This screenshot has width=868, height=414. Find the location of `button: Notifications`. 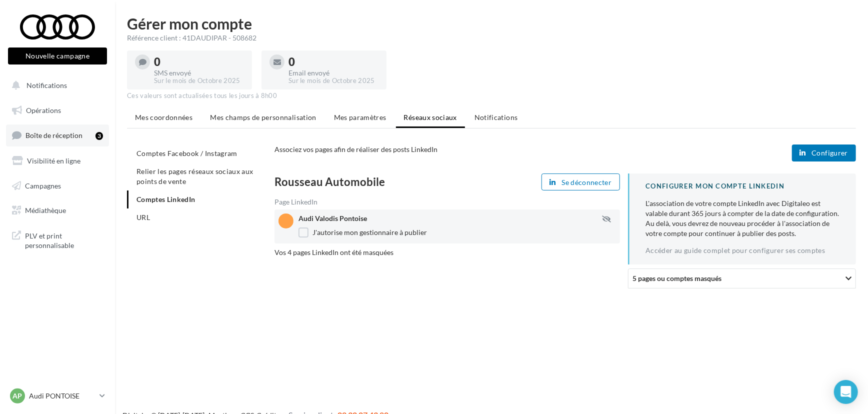

button: Notifications is located at coordinates (56, 86).